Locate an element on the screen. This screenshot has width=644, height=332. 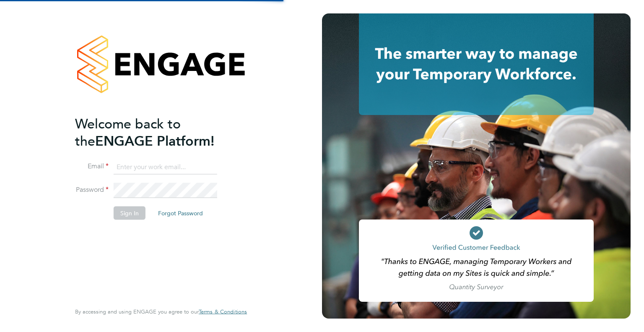
h2: ENGAGE Platform! is located at coordinates (157, 132).